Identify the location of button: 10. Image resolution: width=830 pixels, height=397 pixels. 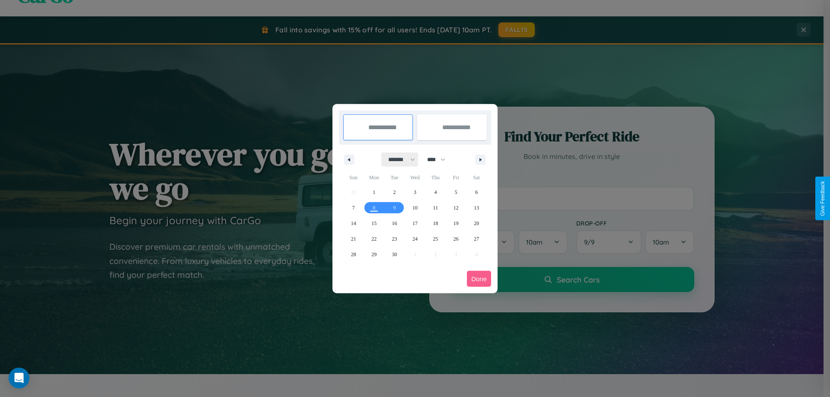
(415, 208).